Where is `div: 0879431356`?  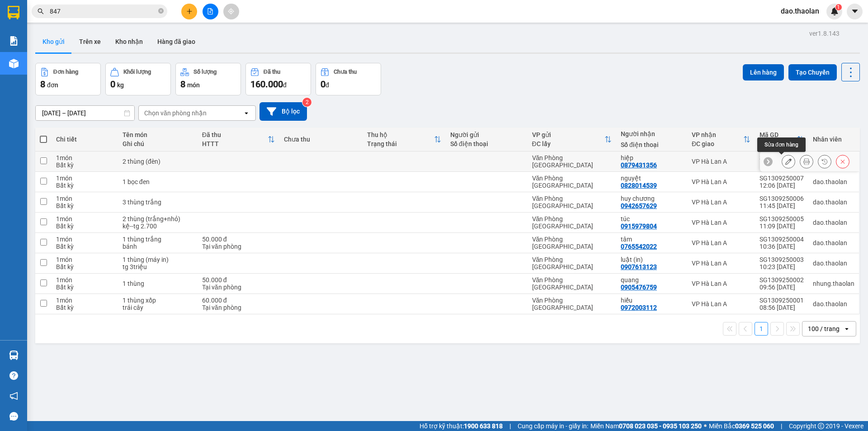
div: 0879431356 is located at coordinates (639, 165).